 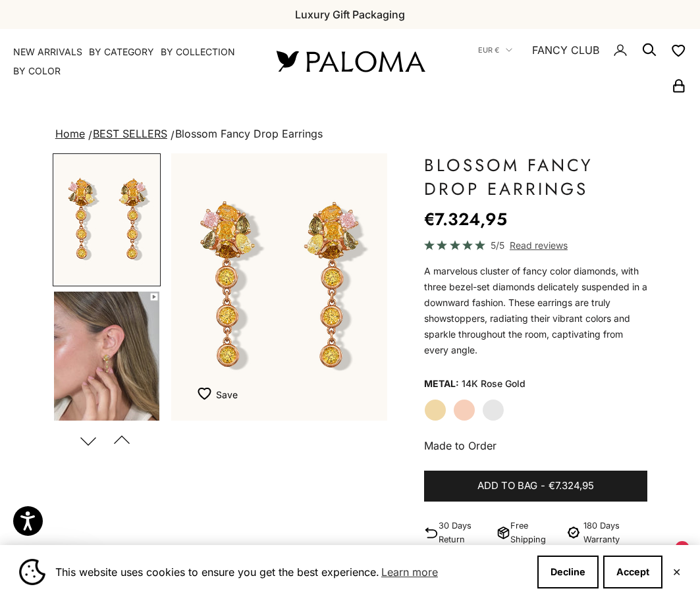 I want to click on button: Go to item 2, so click(x=107, y=220).